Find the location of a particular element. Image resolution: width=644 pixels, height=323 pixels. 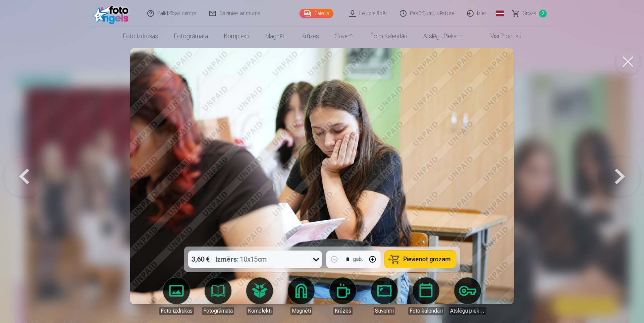

div: Komplekti is located at coordinates (259, 311).